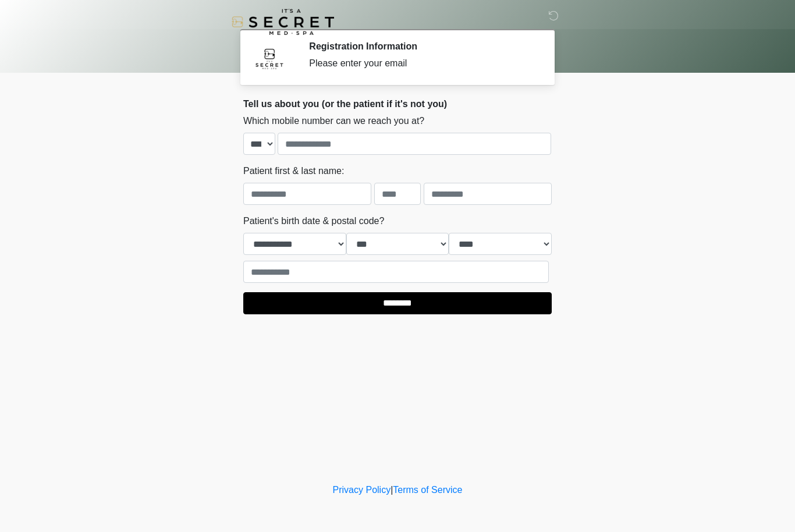 This screenshot has width=795, height=532. What do you see at coordinates (421, 46) in the screenshot?
I see `h2: Registration Information` at bounding box center [421, 46].